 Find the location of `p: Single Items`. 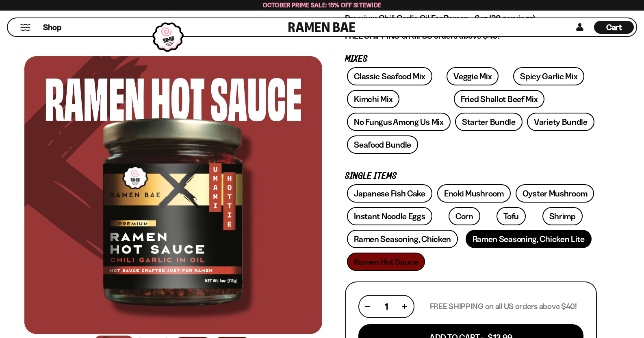

p: Single Items is located at coordinates (471, 176).